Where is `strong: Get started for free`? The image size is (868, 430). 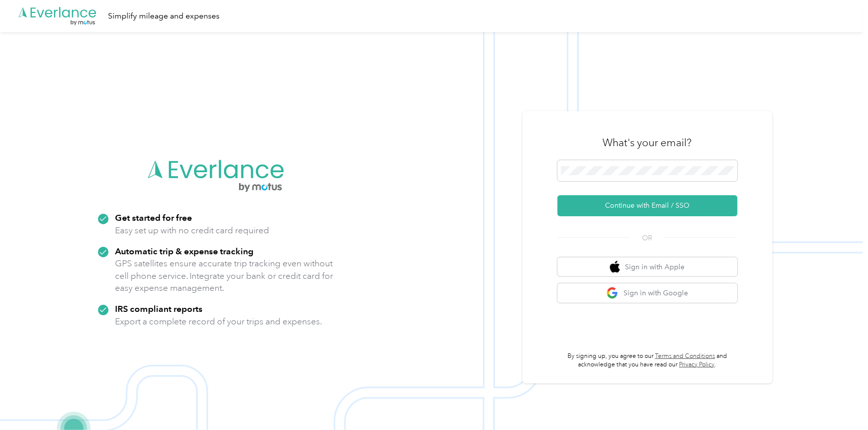 strong: Get started for free is located at coordinates (154, 217).